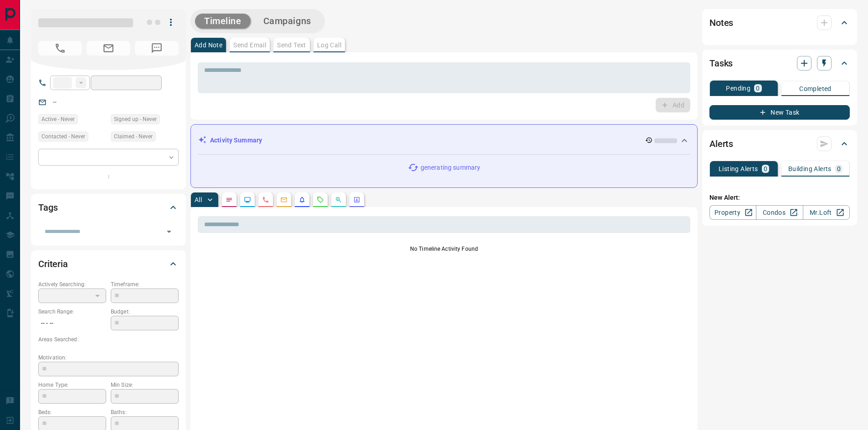 Image resolution: width=868 pixels, height=430 pixels. I want to click on div: Notes, so click(780, 23).